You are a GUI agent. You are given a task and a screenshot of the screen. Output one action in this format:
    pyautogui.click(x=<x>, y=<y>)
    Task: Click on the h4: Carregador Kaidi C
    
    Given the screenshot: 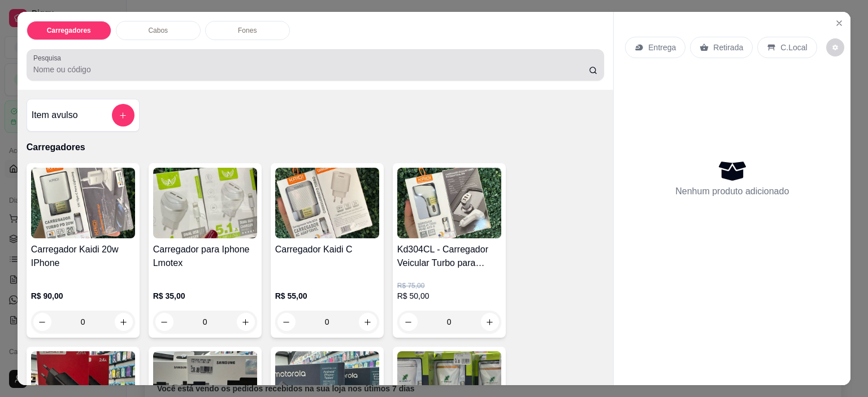 What is the action you would take?
    pyautogui.click(x=327, y=250)
    